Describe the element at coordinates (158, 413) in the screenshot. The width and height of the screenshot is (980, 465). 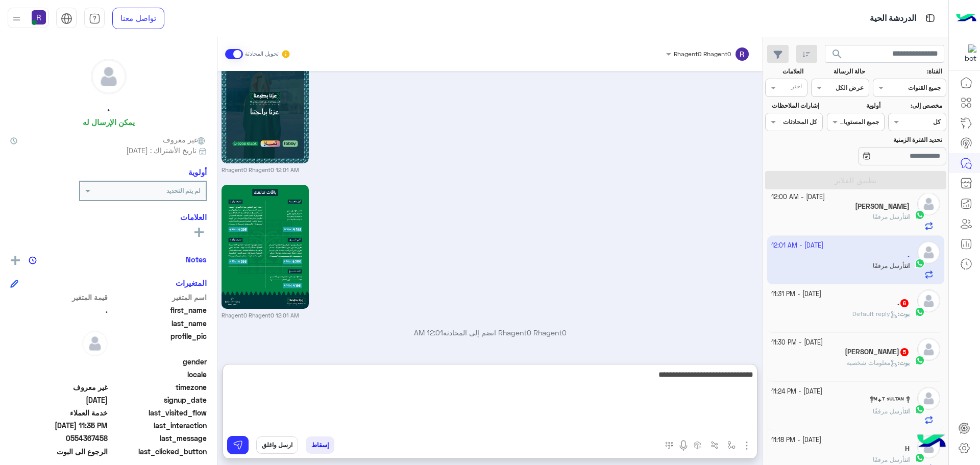
I see `span: last_visited_flow` at that location.